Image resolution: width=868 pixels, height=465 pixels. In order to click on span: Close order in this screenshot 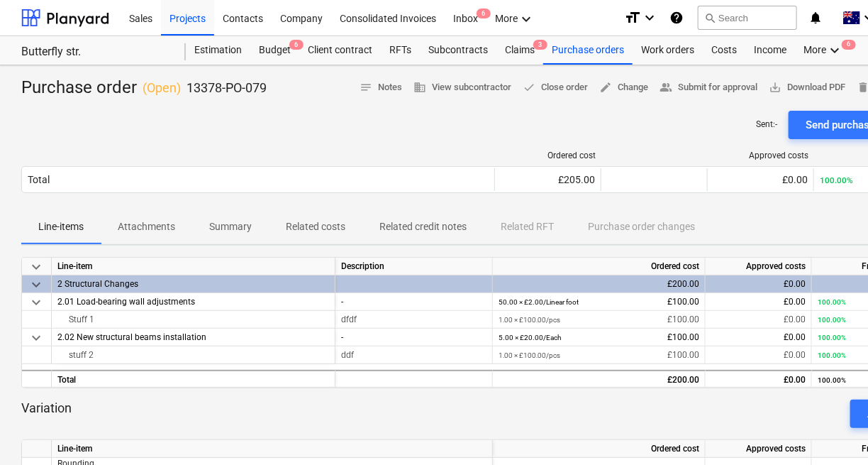, I will do `click(555, 87)`.